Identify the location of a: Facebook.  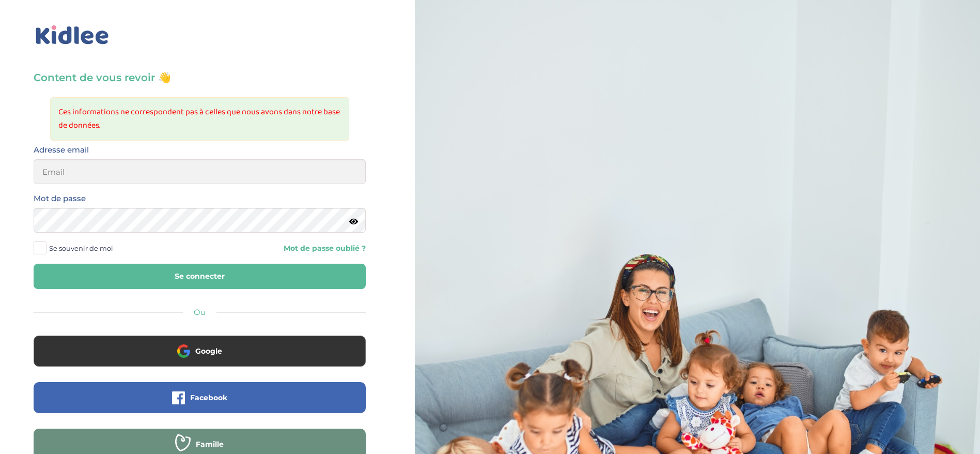
(200, 404).